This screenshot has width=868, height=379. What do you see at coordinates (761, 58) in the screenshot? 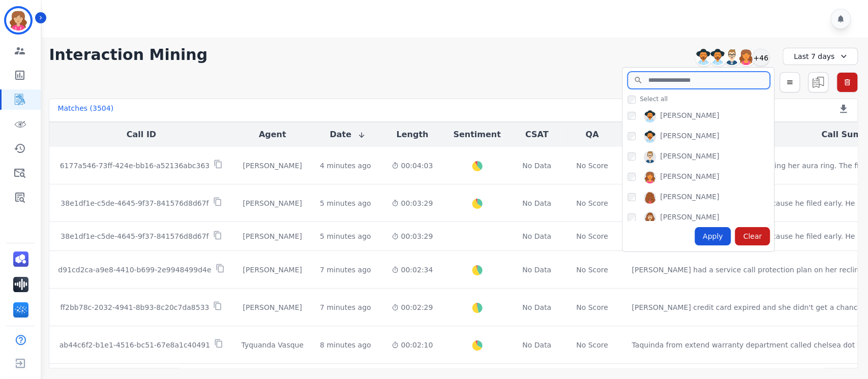
I see `div: +46` at bounding box center [761, 58].